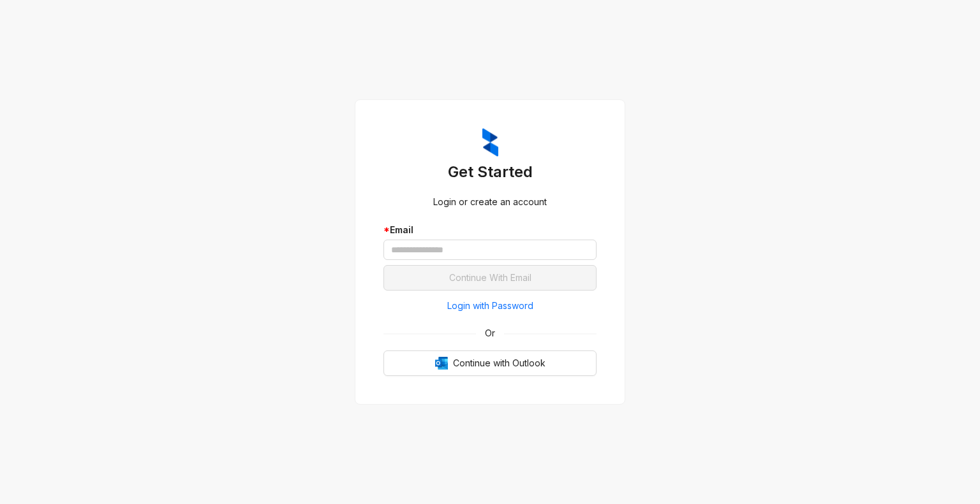  What do you see at coordinates (490, 230) in the screenshot?
I see `div: Email` at bounding box center [490, 230].